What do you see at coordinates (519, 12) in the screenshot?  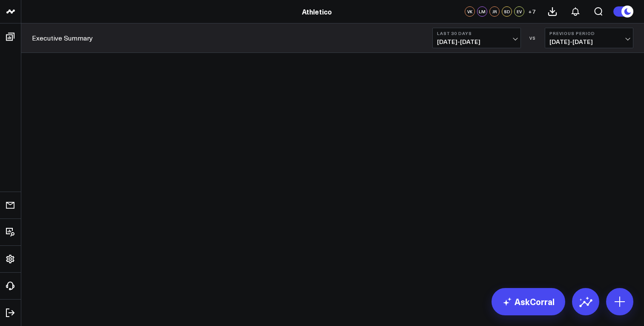 I see `div: EV` at bounding box center [519, 12].